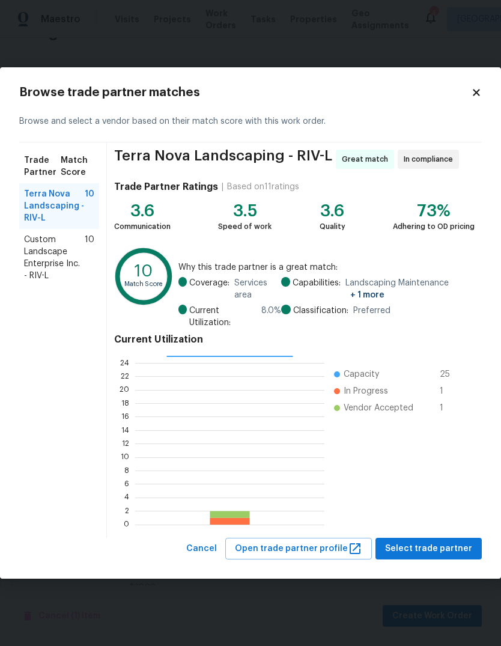  Describe the element at coordinates (209, 289) in the screenshot. I see `span: Coverage:` at that location.